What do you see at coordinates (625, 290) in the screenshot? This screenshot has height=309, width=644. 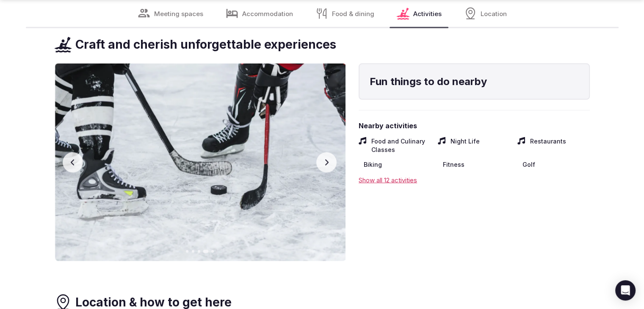 I see `div: Open Intercom Messenger` at bounding box center [625, 290].